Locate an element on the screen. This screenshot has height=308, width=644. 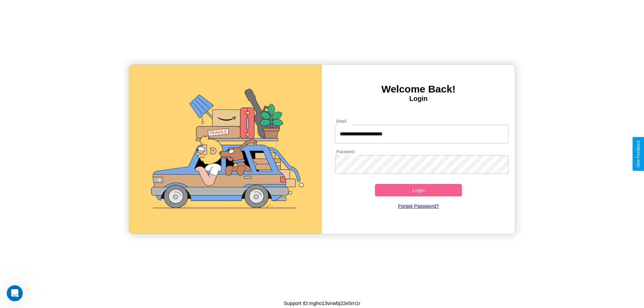
img: gif is located at coordinates (225, 149).